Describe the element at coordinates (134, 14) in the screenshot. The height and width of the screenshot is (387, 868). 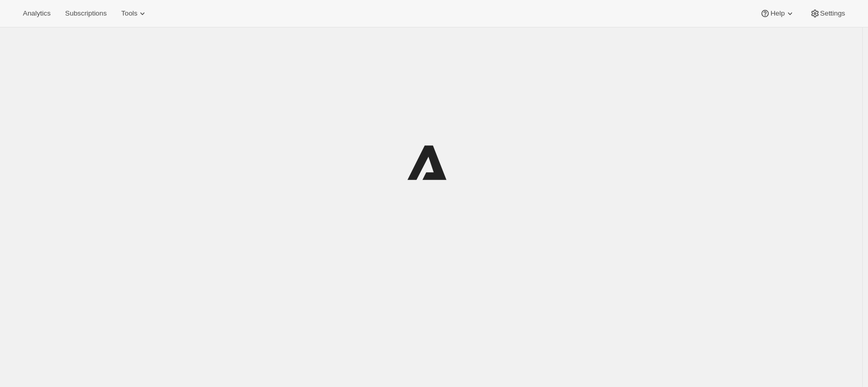
I see `button: Tools` at that location.